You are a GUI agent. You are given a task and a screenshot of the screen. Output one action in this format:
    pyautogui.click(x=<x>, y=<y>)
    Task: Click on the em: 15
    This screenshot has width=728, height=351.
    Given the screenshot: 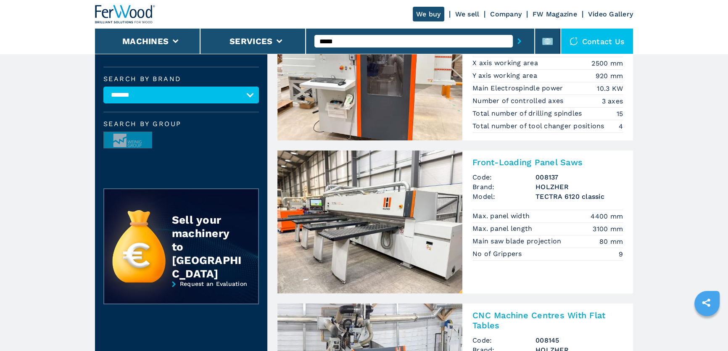 What is the action you would take?
    pyautogui.click(x=620, y=113)
    